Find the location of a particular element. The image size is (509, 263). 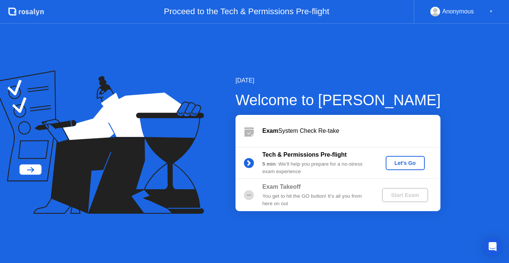

div: You get to hit the GO button! It’s all you from here on out is located at coordinates (316, 200).